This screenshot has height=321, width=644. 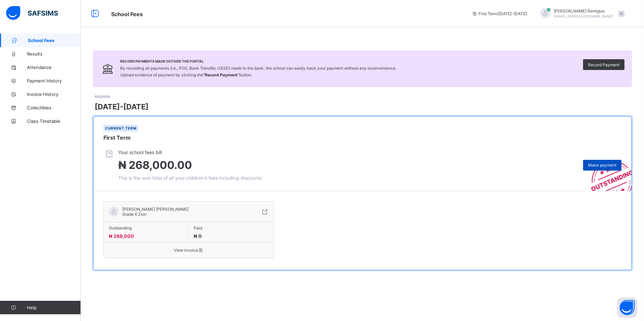 I want to click on span: Paid, so click(x=231, y=228).